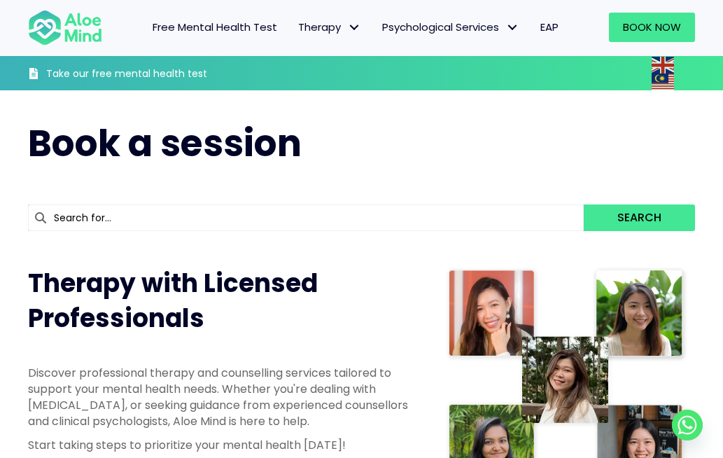 This screenshot has height=458, width=723. Describe the element at coordinates (663, 82) in the screenshot. I see `img: ms` at that location.